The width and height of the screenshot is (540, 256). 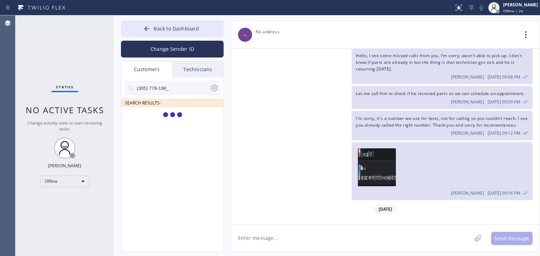 I want to click on div: No address, so click(x=267, y=32).